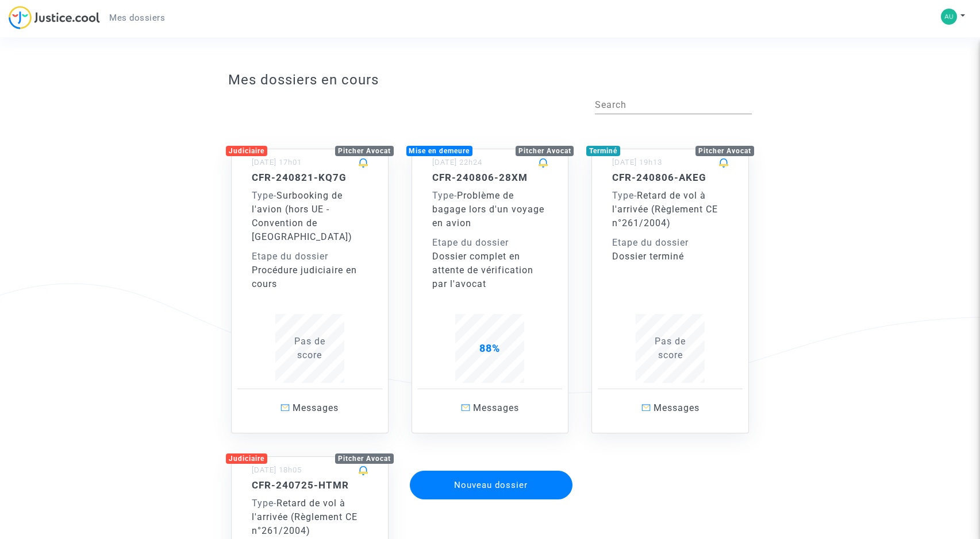  Describe the element at coordinates (670, 256) in the screenshot. I see `div: Dossier terminé` at that location.